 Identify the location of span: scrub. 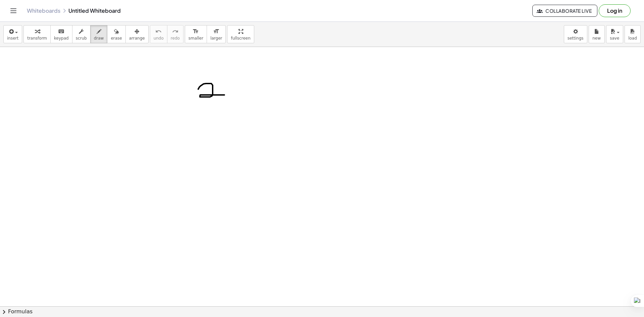
(81, 38).